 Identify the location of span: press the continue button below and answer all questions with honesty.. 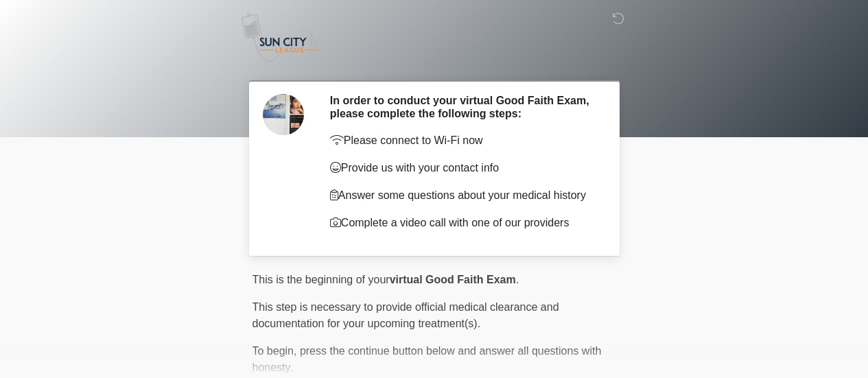
(427, 359).